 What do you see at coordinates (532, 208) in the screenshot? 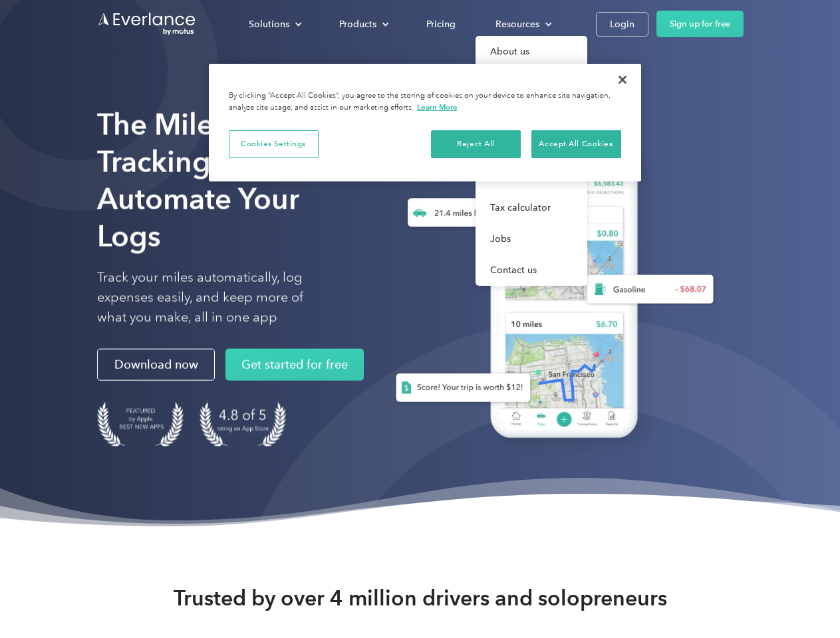
I see `a: Tax calculator` at bounding box center [532, 208].